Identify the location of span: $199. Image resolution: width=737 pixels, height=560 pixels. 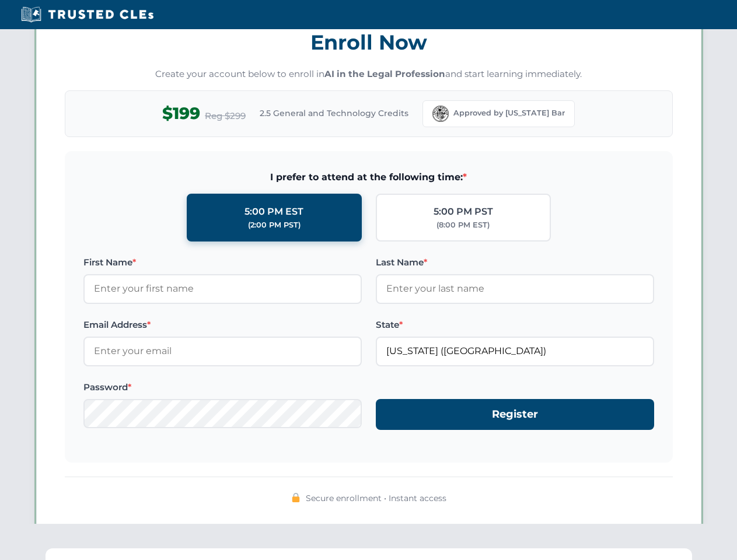
(181, 113).